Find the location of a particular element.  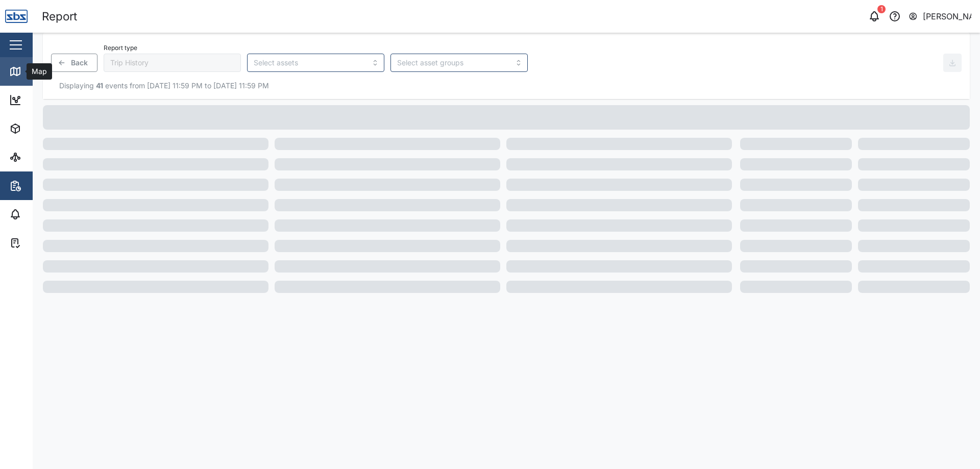

div: Tasks is located at coordinates (40, 243).